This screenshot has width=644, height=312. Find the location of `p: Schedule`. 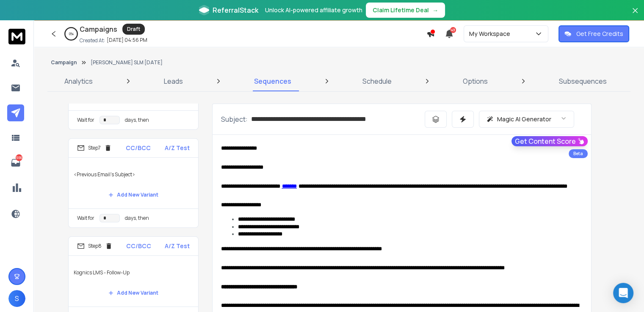

p: Schedule is located at coordinates (377, 81).